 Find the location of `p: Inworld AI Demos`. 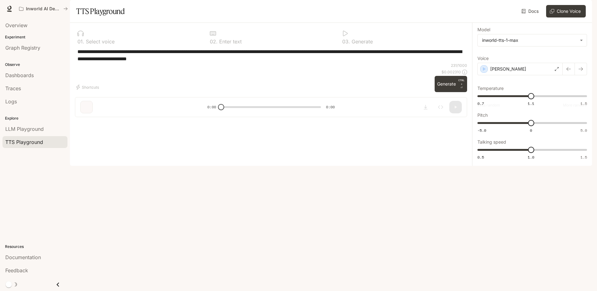

p: Inworld AI Demos is located at coordinates (43, 9).